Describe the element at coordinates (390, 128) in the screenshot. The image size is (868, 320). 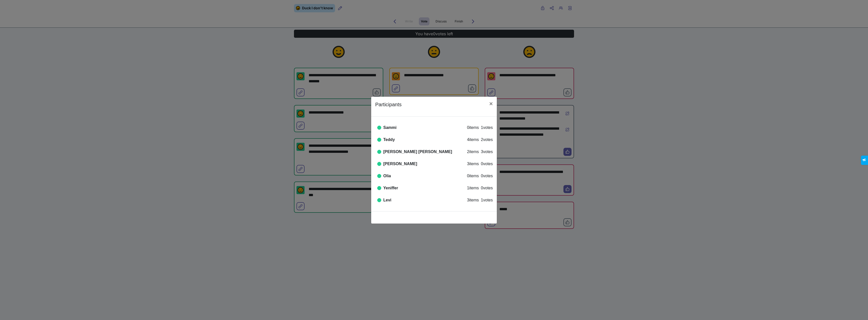
I see `div: Sammi` at that location.